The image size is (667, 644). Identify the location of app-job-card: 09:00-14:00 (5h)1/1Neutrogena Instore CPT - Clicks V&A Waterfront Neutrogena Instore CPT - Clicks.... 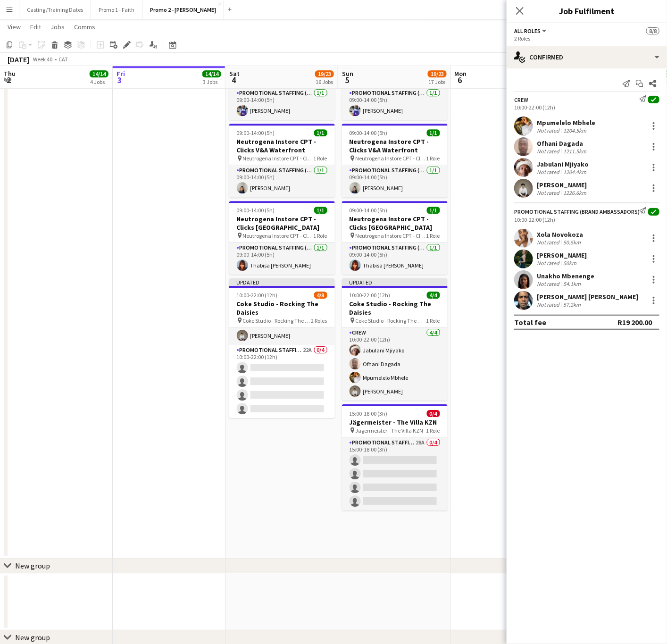
(282, 161).